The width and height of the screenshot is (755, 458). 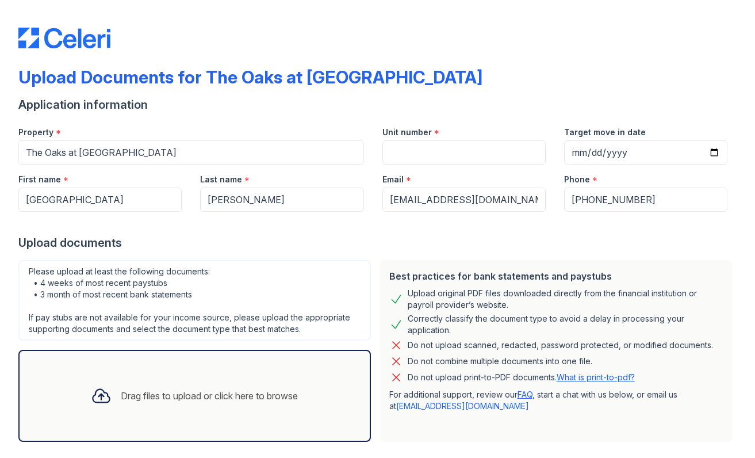 I want to click on a: FAQ, so click(x=525, y=394).